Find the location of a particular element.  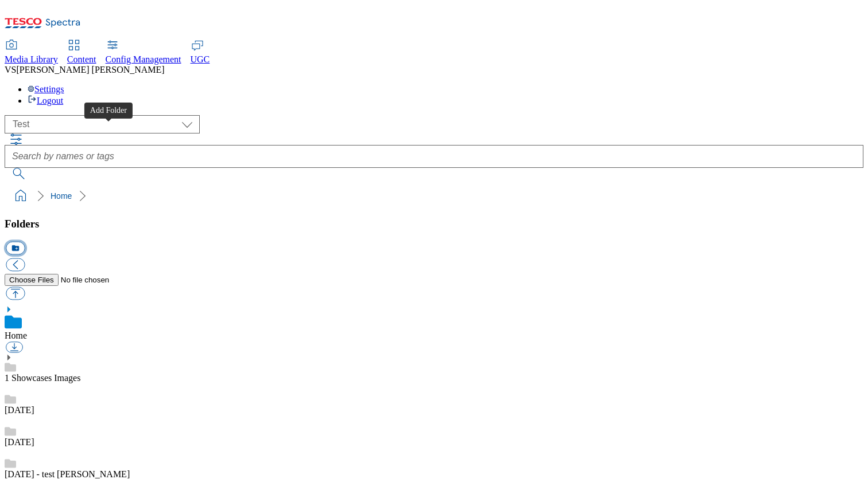

a: Logout is located at coordinates (46, 100).